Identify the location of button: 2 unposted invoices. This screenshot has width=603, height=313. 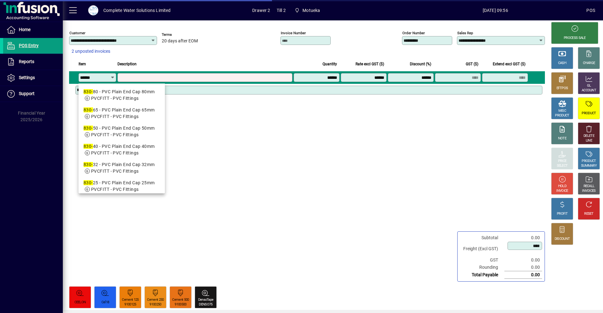
(91, 51).